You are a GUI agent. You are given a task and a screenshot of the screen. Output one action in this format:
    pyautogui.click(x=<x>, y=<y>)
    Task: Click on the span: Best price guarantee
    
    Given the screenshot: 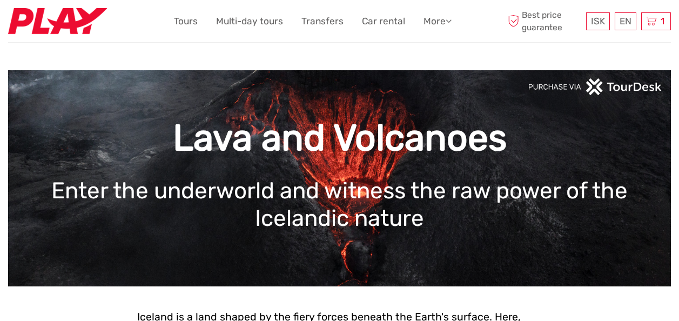 What is the action you would take?
    pyautogui.click(x=544, y=21)
    